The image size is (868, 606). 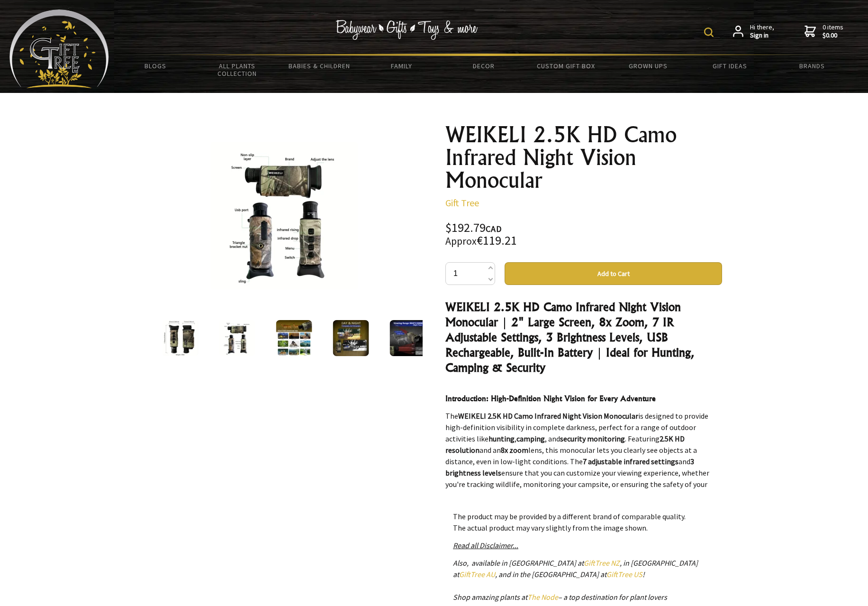 I want to click on em: Read all Disclaimer..., so click(x=486, y=545).